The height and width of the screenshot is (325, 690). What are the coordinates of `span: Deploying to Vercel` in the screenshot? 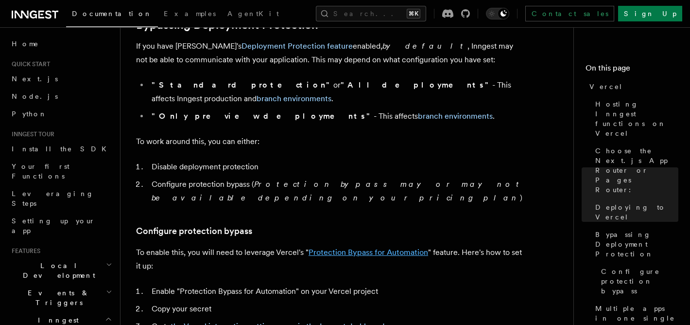 It's located at (636, 212).